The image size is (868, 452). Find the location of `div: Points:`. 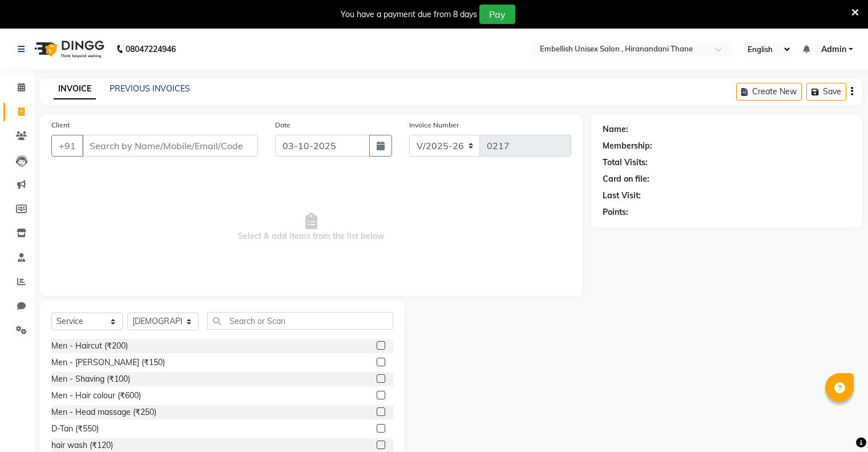

div: Points: is located at coordinates (615, 212).